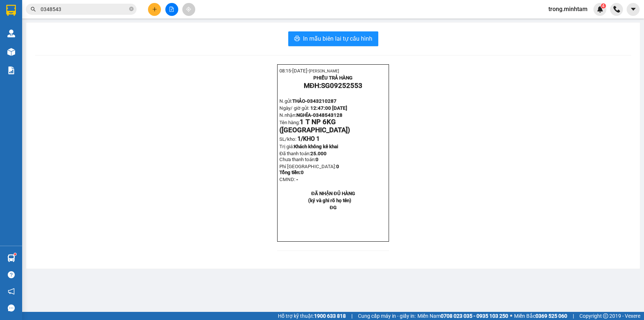  I want to click on span: Ngày/ giờ gửi:, so click(294, 108).